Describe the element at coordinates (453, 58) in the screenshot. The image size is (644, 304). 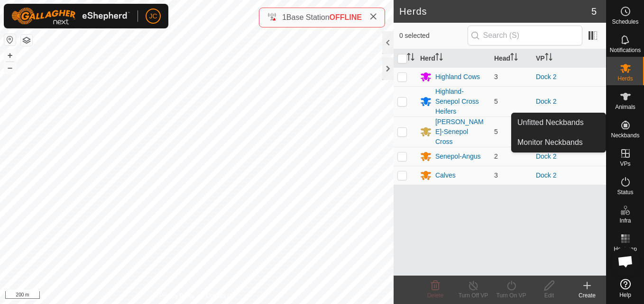
I see `th: Herd` at that location.